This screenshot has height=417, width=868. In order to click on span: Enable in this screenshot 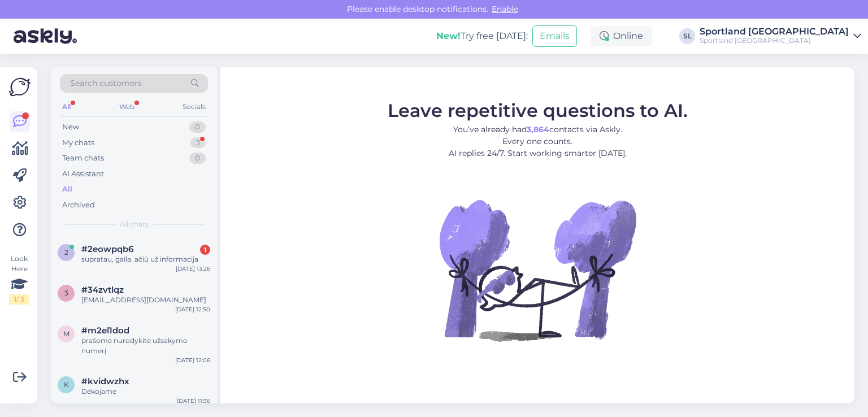, I will do `click(505, 9)`.